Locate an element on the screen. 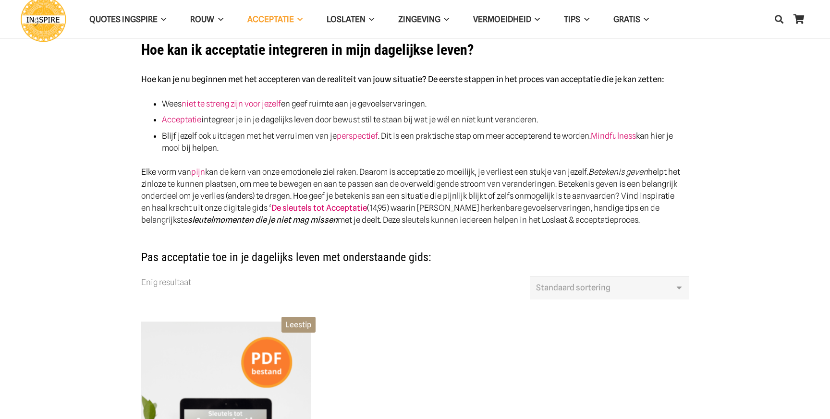  strong: De sleutels tot Acceptatie is located at coordinates (319, 208).